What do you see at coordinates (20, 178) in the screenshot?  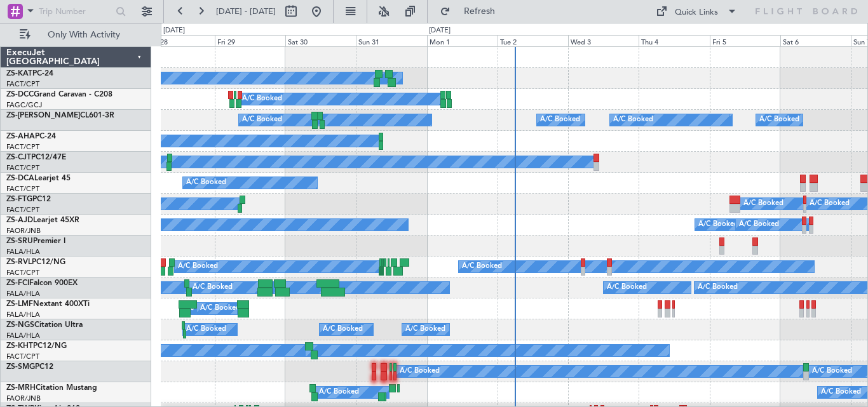 I see `span: ZS-DCA` at bounding box center [20, 178].